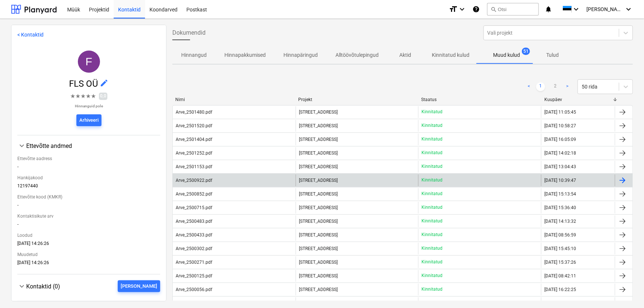 This screenshot has height=308, width=644. I want to click on div: Projekt, so click(357, 100).